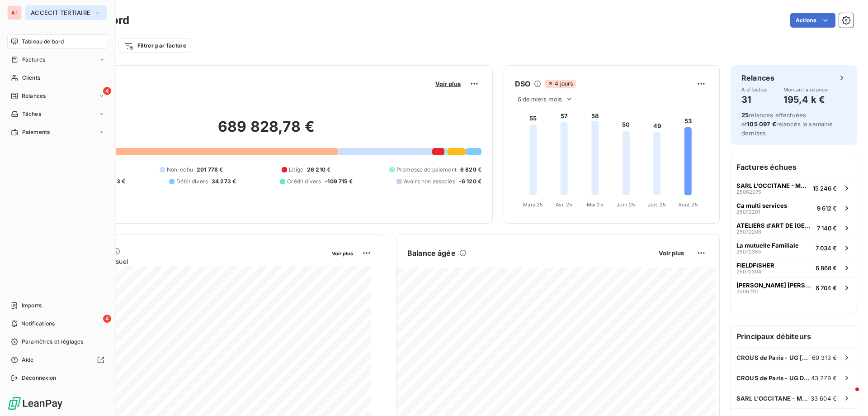  Describe the element at coordinates (32, 114) in the screenshot. I see `span: Tâches` at that location.